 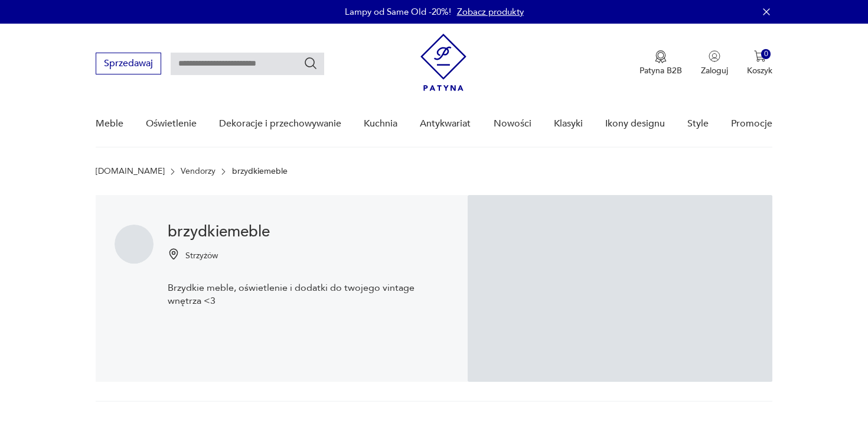 What do you see at coordinates (715, 56) in the screenshot?
I see `img: Ikonka użytkownika` at bounding box center [715, 56].